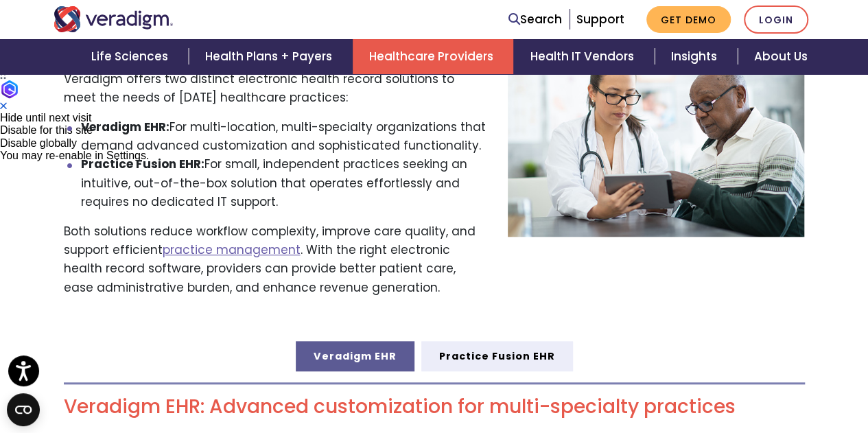 This screenshot has width=868, height=433. What do you see at coordinates (780, 57) in the screenshot?
I see `a: About Us` at bounding box center [780, 57].